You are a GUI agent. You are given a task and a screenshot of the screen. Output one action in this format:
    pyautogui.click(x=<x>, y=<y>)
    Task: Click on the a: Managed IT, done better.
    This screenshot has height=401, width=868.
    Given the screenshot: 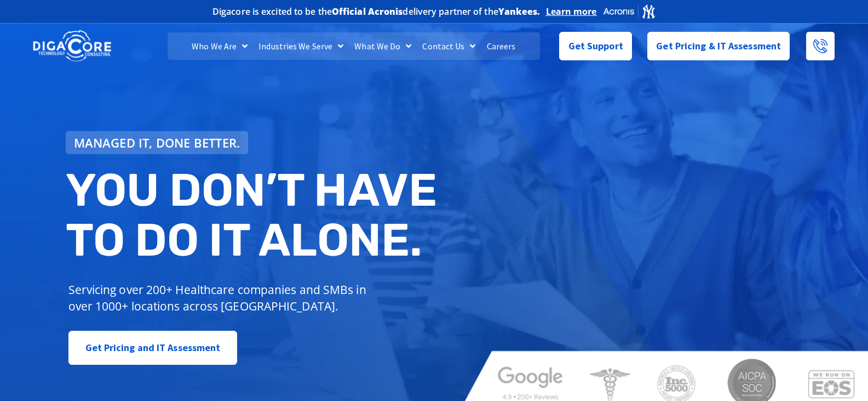 What is the action you would take?
    pyautogui.click(x=157, y=143)
    